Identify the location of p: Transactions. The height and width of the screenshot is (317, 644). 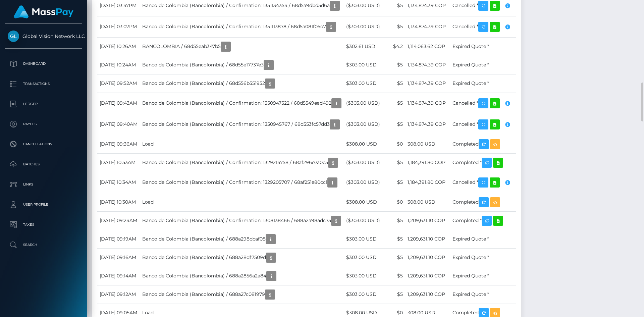
(43, 84).